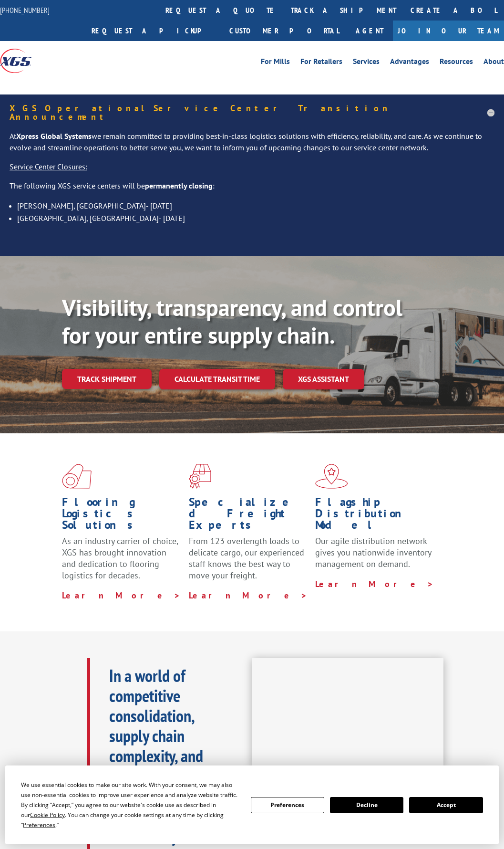 The width and height of the screenshot is (504, 849). What do you see at coordinates (200, 476) in the screenshot?
I see `img: xgs-icon-focused-on-flooring-red` at bounding box center [200, 476].